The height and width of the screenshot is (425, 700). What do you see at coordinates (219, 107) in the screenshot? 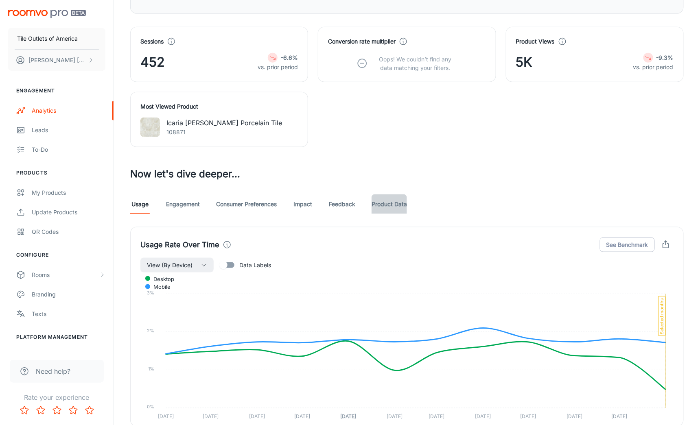
I see `h4: Most Viewed Product` at bounding box center [219, 107].